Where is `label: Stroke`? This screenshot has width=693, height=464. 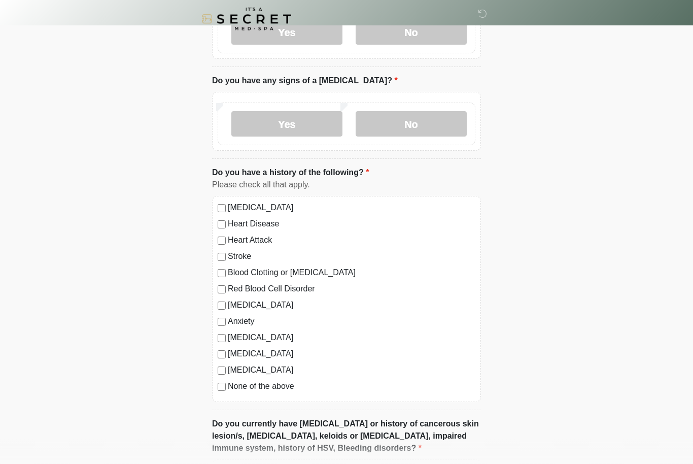
label: Stroke is located at coordinates (352, 257).